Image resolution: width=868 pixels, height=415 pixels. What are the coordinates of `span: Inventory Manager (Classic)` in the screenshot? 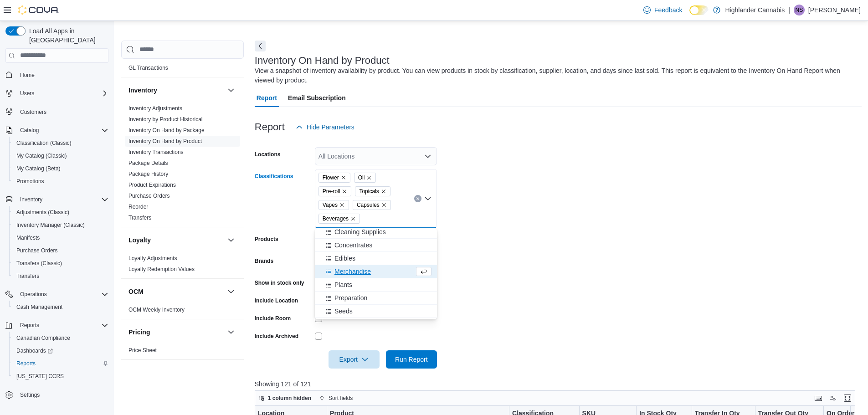 It's located at (51, 225).